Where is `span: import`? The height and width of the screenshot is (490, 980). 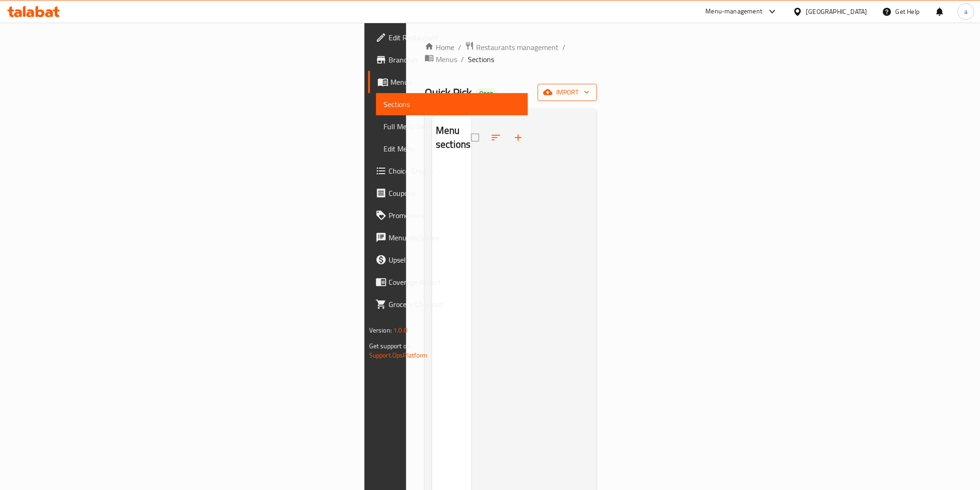 span: import is located at coordinates (567, 92).